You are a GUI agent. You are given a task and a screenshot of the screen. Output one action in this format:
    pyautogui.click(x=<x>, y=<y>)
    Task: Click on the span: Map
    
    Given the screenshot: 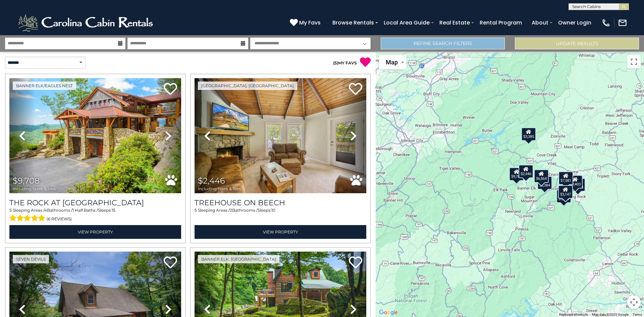 What is the action you would take?
    pyautogui.click(x=392, y=62)
    